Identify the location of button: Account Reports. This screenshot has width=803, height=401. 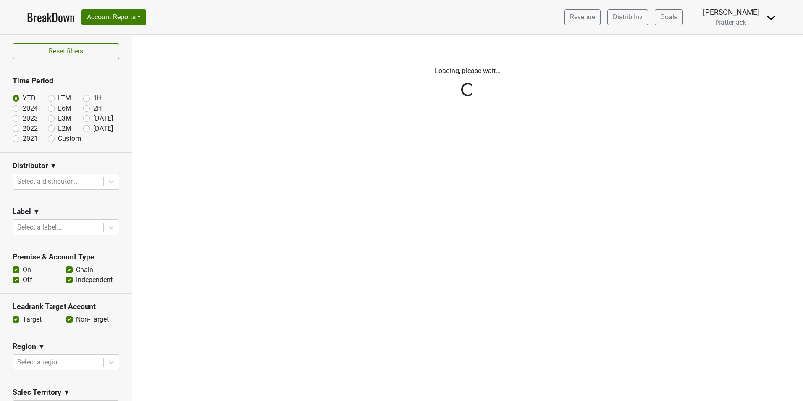
(114, 17).